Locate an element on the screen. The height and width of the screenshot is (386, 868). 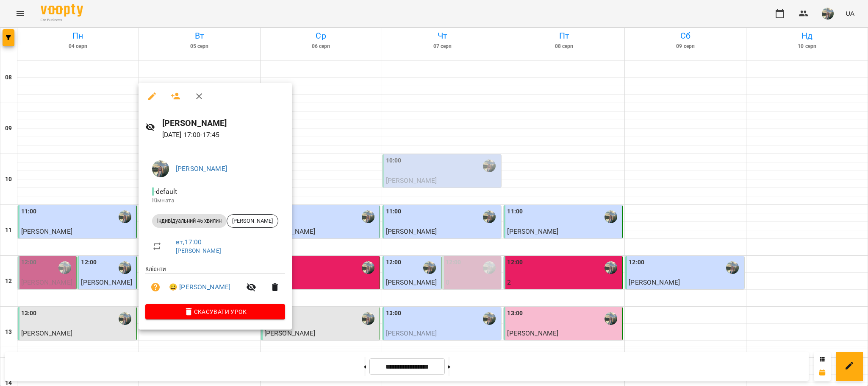
a: вт , 17:00 is located at coordinates (188, 242).